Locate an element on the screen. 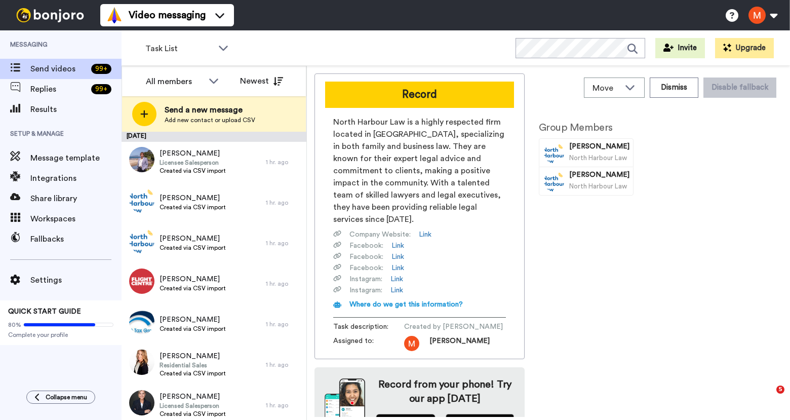  h2: Group Members is located at coordinates (586, 128).